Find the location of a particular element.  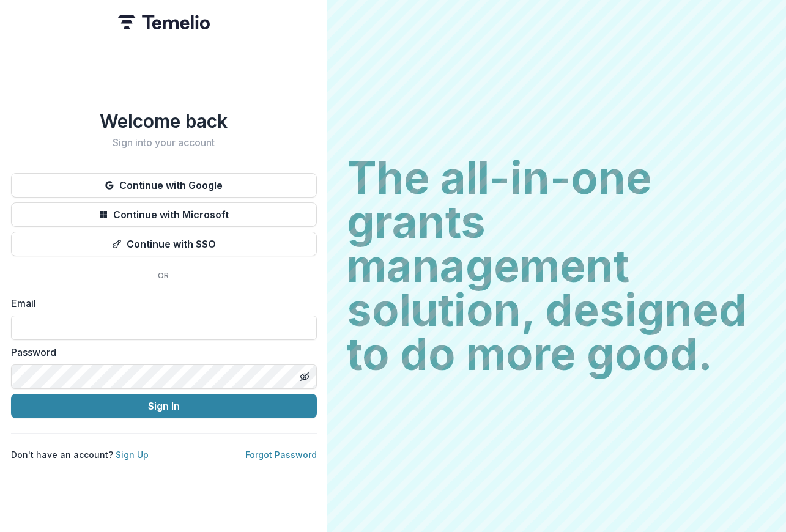

a: Forgot Password is located at coordinates (281, 454).